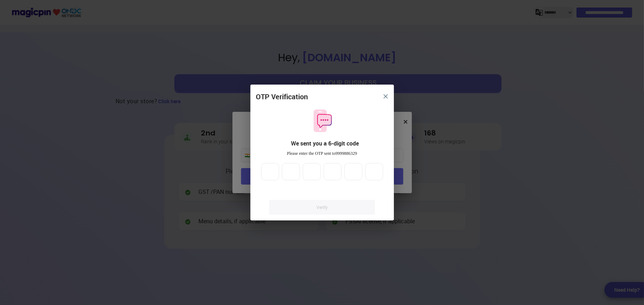 Image resolution: width=644 pixels, height=305 pixels. What do you see at coordinates (322, 121) in the screenshot?
I see `img: otpMessageIcon.11fa9bf9.svg` at bounding box center [322, 121].